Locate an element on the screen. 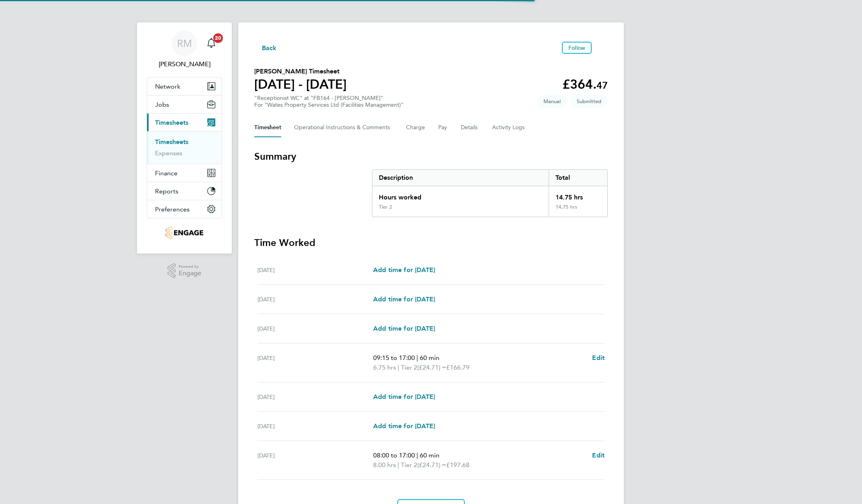 Image resolution: width=862 pixels, height=504 pixels. span: Jobs is located at coordinates (162, 104).